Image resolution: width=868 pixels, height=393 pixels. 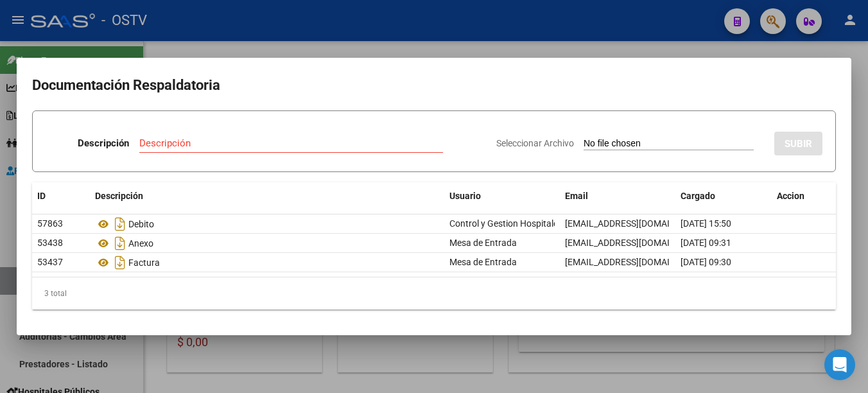 What do you see at coordinates (41, 196) in the screenshot?
I see `span: ID` at bounding box center [41, 196].